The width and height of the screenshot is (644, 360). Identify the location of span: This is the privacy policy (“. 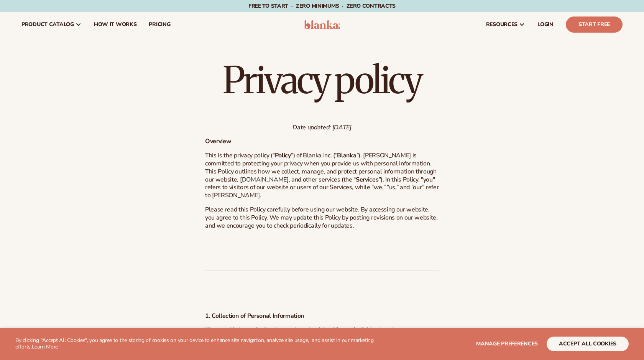
(240, 155).